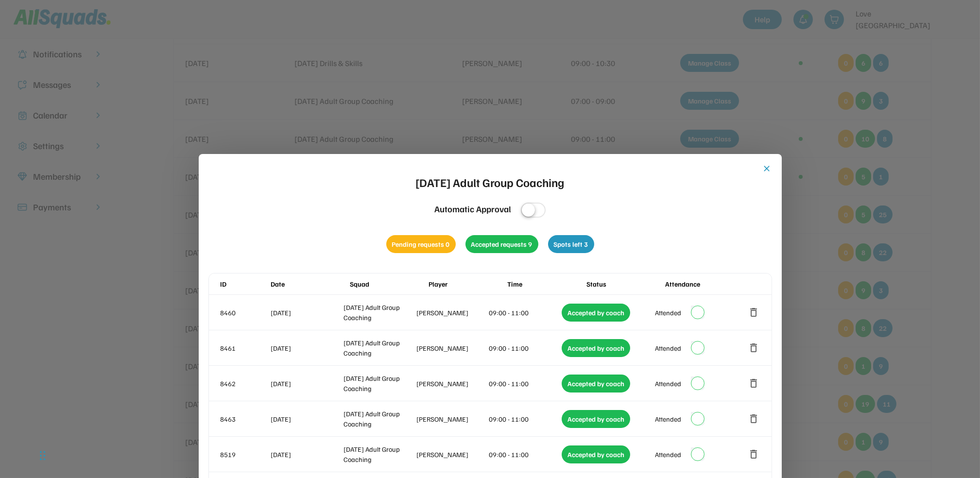 The height and width of the screenshot is (478, 980). Describe the element at coordinates (245, 454) in the screenshot. I see `div: 8519` at that location.